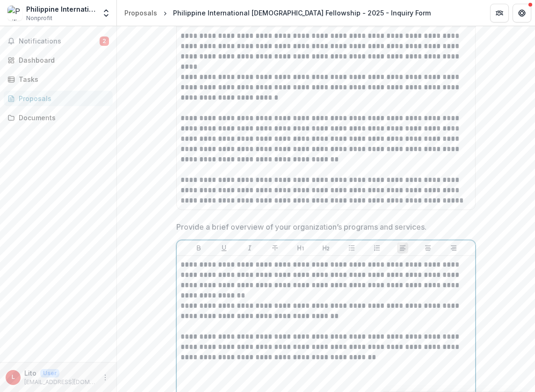 The image size is (535, 392). I want to click on p: Provide a brief overview of your organization’s programs and services., so click(301, 226).